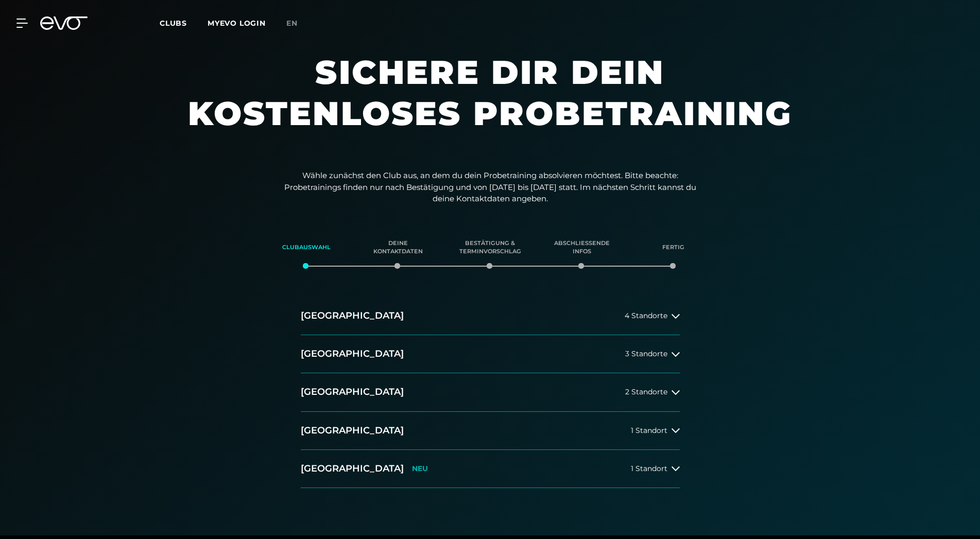 This screenshot has height=539, width=980. What do you see at coordinates (298, 24) in the screenshot?
I see `a: en` at bounding box center [298, 24].